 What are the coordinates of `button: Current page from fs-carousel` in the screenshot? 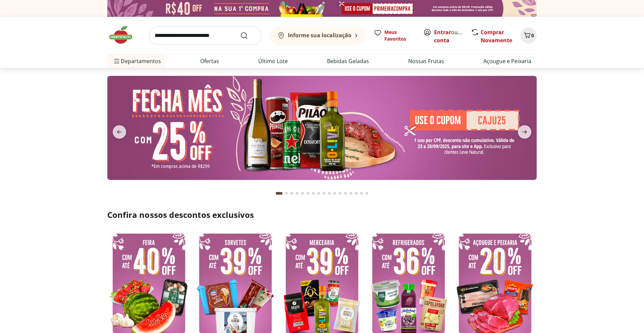 It's located at (279, 193).